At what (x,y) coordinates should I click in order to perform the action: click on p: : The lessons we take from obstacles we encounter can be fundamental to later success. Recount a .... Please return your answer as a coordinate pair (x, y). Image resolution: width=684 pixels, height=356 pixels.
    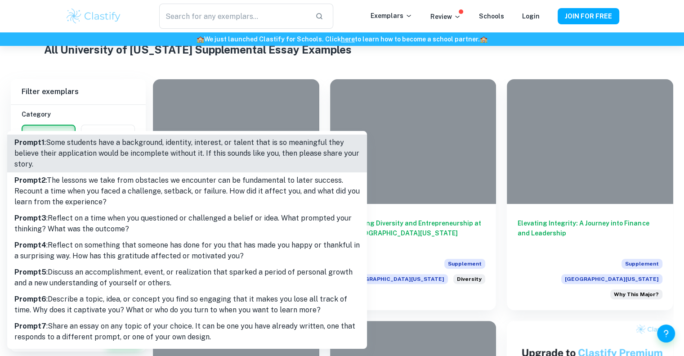
    Looking at the image, I should click on (187, 191).